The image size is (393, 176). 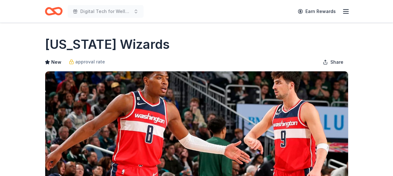 I want to click on span: Share, so click(x=337, y=62).